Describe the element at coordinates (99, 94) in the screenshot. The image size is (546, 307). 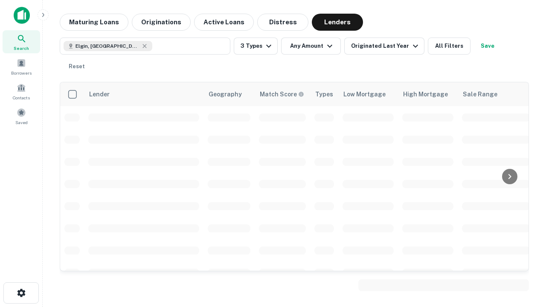
I see `div: Lender` at that location.